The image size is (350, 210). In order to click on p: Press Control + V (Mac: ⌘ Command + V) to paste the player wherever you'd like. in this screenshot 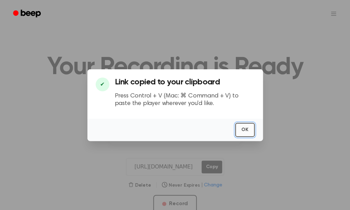, I will do `click(185, 100)`.